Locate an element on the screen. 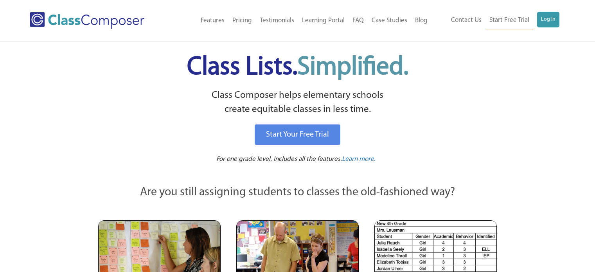 The image size is (595, 272). a: Start Free Trial is located at coordinates (509, 20).